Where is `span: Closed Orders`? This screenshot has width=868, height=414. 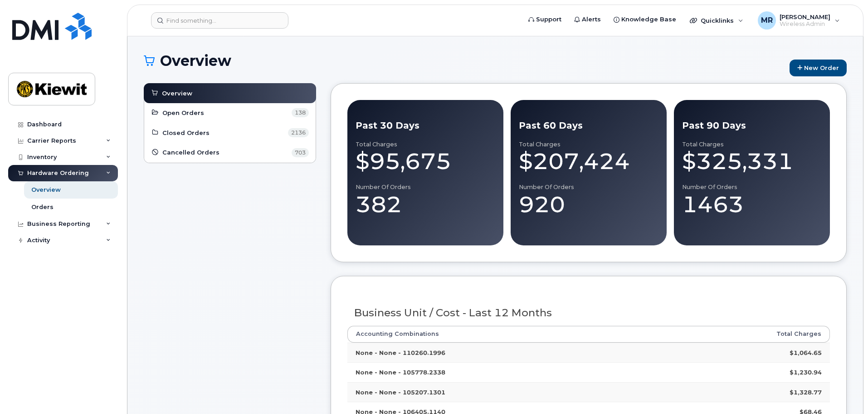 span: Closed Orders is located at coordinates (186, 133).